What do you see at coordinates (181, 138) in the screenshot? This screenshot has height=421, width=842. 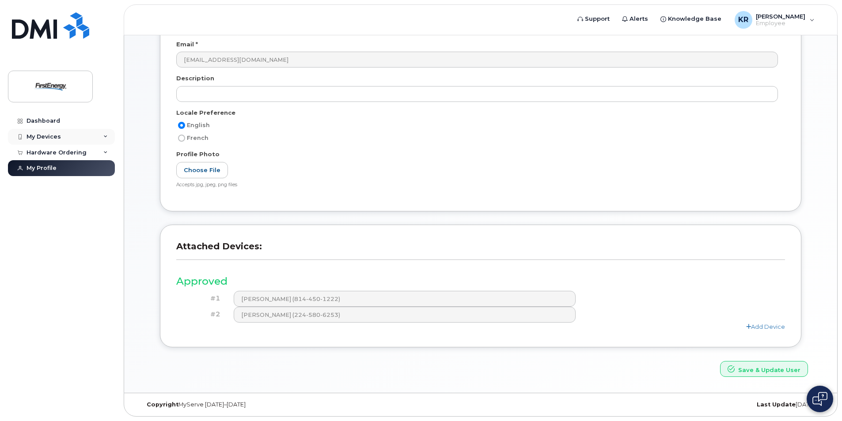 I see `input: French` at bounding box center [181, 138].